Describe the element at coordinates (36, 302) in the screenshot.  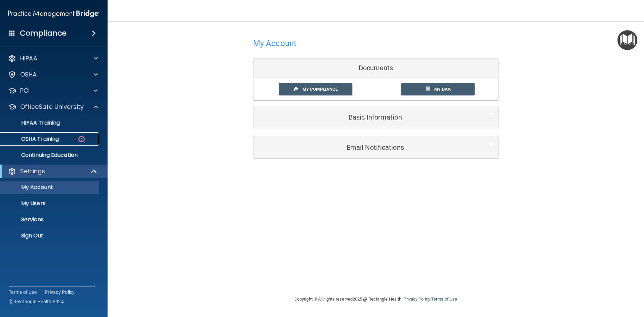
I see `span: Ⓒ Rectangle Health 2024` at that location.